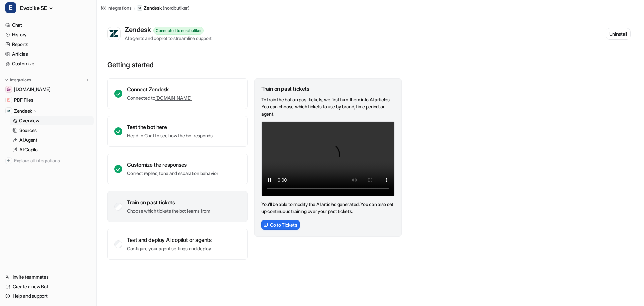  What do you see at coordinates (618, 33) in the screenshot?
I see `button: Uninstall` at bounding box center [618, 33].